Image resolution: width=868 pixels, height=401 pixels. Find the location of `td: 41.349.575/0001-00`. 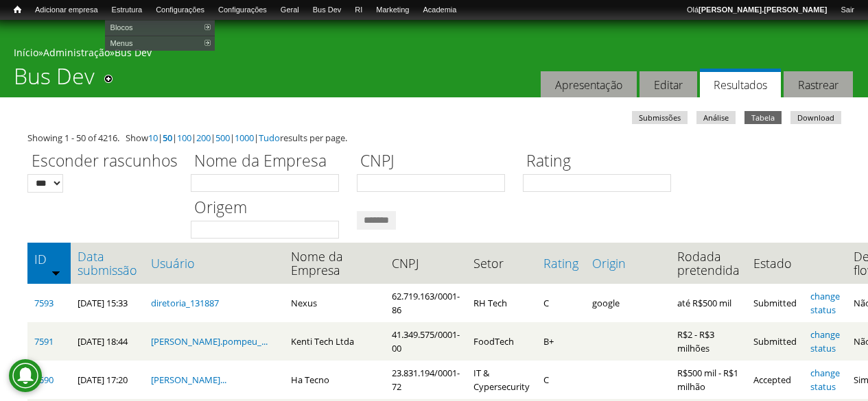

td: 41.349.575/0001-00 is located at coordinates (425, 341).